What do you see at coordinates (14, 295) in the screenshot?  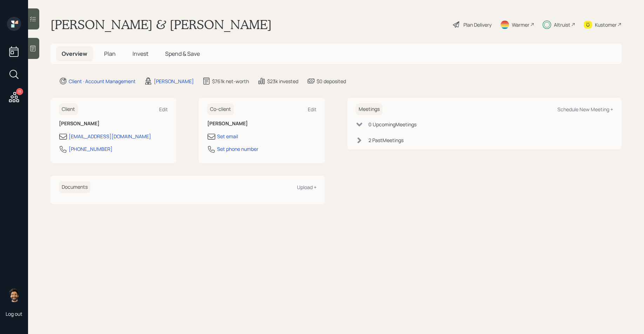 I see `img: eric-schwartz-headshot.png` at bounding box center [14, 295].